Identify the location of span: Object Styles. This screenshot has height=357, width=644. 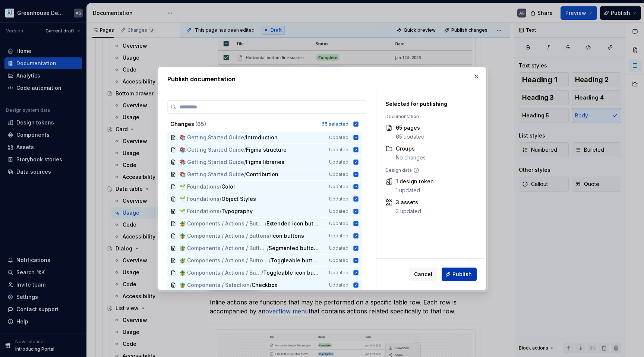
(239, 199).